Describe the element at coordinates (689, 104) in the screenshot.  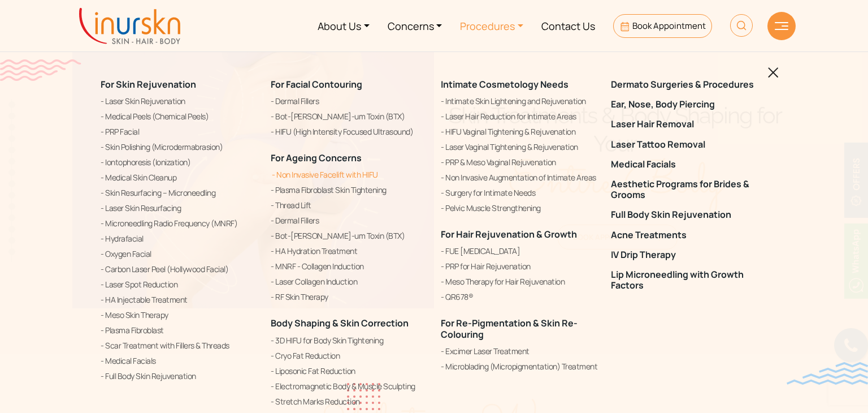
I see `a: Ear, Nose, Body Piercing` at that location.